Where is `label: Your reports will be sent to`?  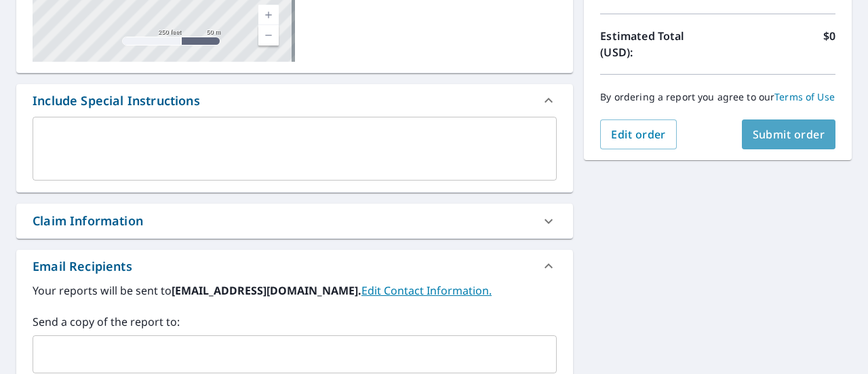
label: Your reports will be sent to is located at coordinates (294, 290).